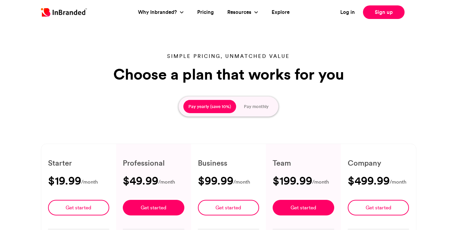  Describe the element at coordinates (65, 180) in the screenshot. I see `h3: $19.99` at that location.